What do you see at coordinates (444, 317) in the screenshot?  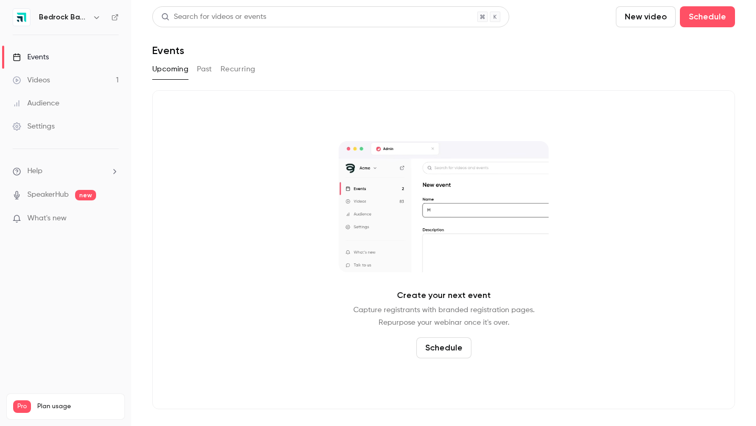 I see `p: Capture registrants with branded registration pages. Repurpose your webinar once it's over.` at bounding box center [444, 317].